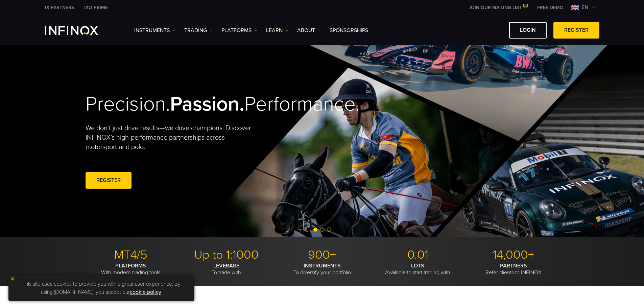 The image size is (644, 308). Describe the element at coordinates (322, 269) in the screenshot. I see `p: To diversify your portfolio` at that location.